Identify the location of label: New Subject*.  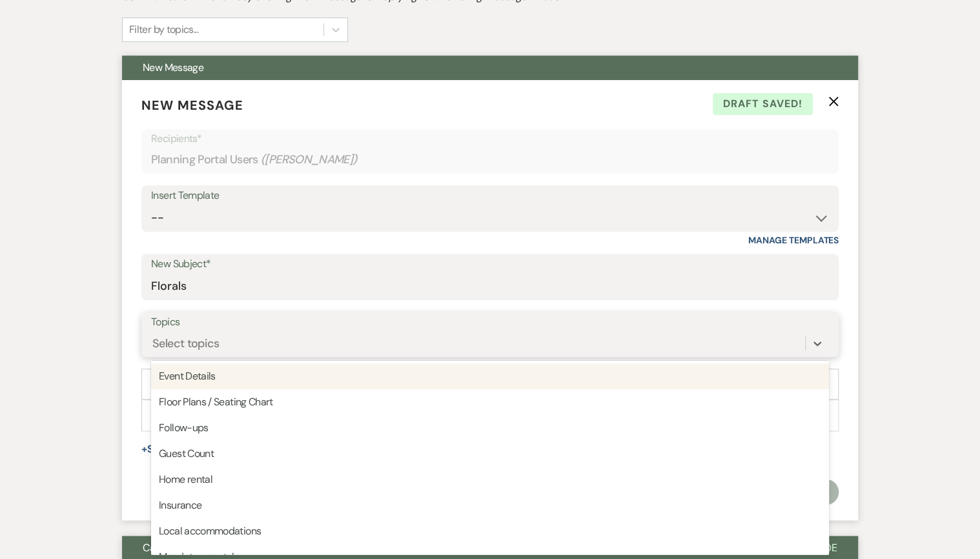
(490, 264).